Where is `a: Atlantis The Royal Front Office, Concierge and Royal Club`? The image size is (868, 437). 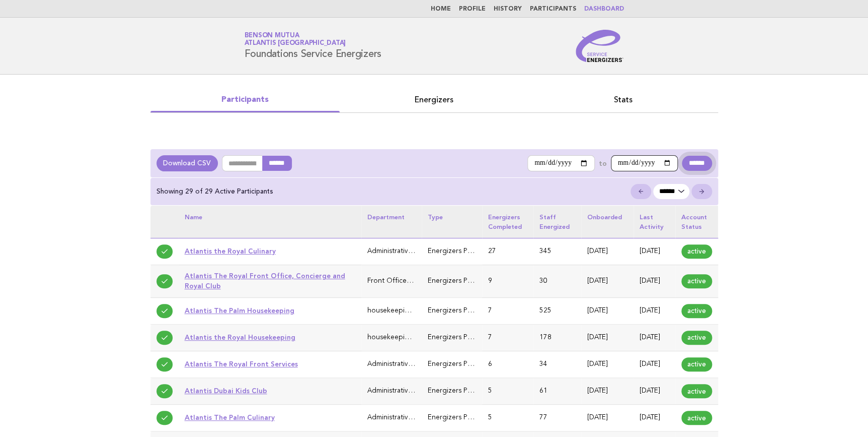
a: Atlantis The Royal Front Office, Concierge and Royal Club is located at coordinates (265, 281).